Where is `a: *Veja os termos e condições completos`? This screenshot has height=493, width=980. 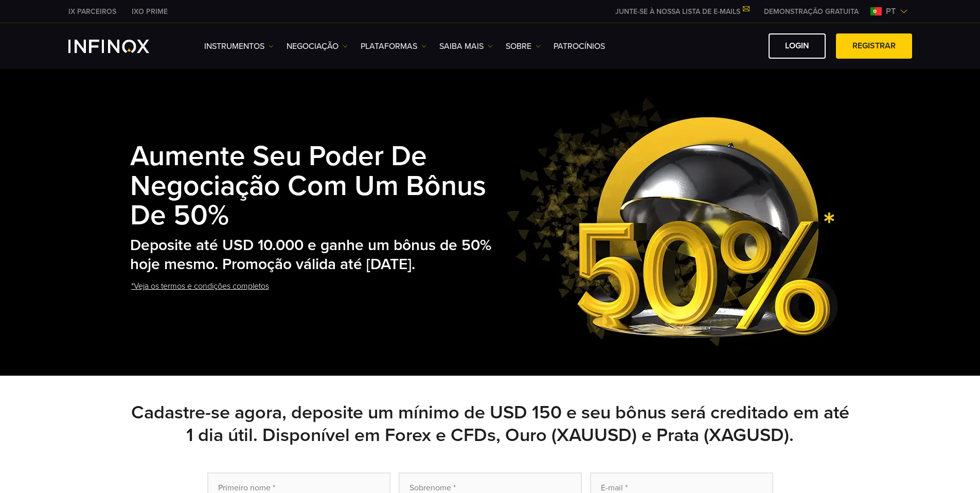 a: *Veja os termos e condições completos is located at coordinates (200, 286).